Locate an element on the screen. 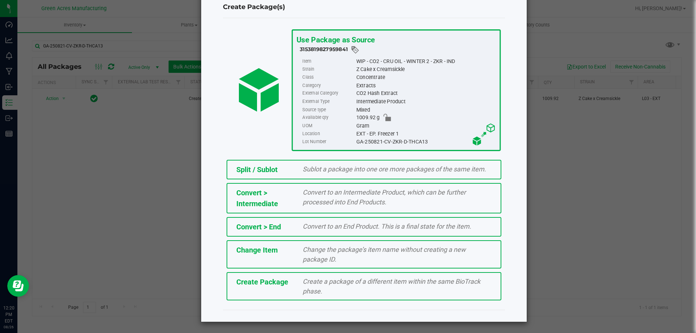 The width and height of the screenshot is (696, 333). div: EXT - EP. Freezer 1 is located at coordinates (426, 134).